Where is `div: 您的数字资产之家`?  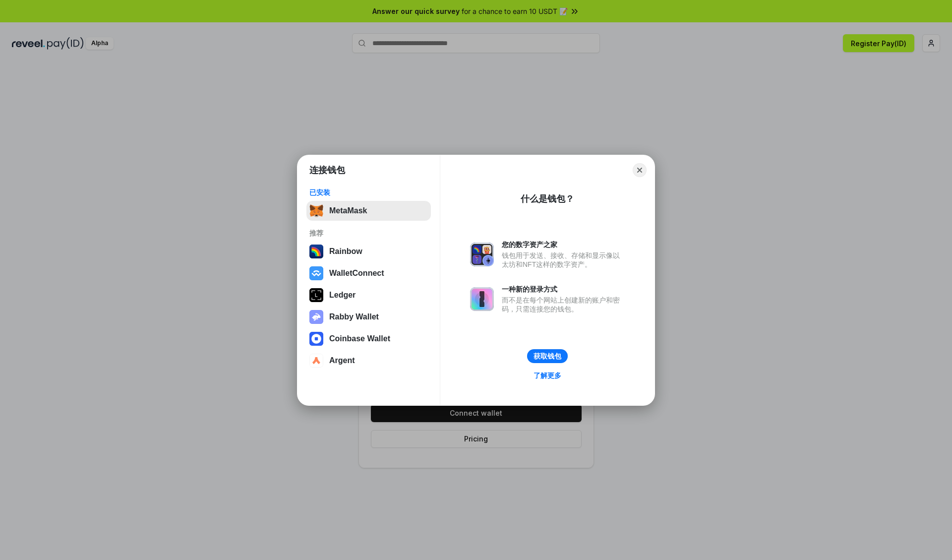
div: 您的数字资产之家 is located at coordinates (564, 245).